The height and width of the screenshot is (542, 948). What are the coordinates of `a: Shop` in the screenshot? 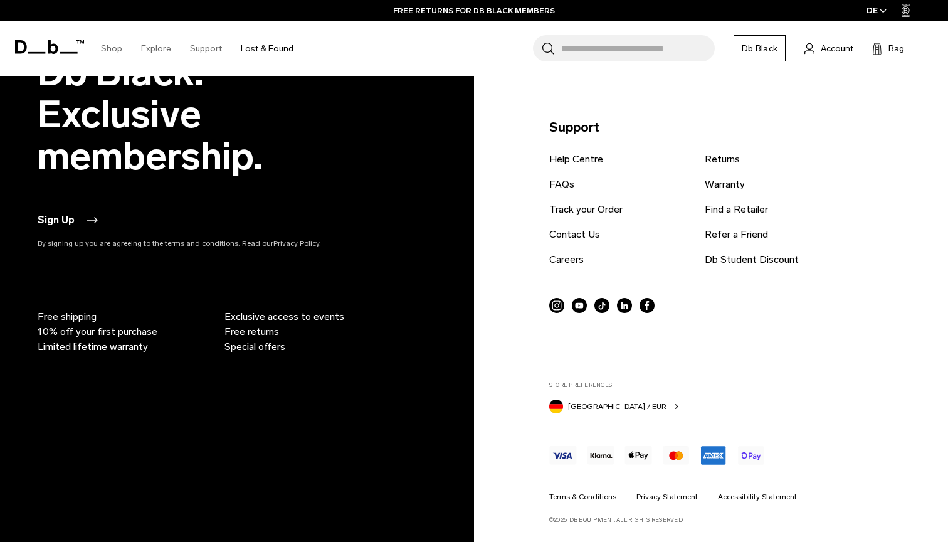 It's located at (112, 48).